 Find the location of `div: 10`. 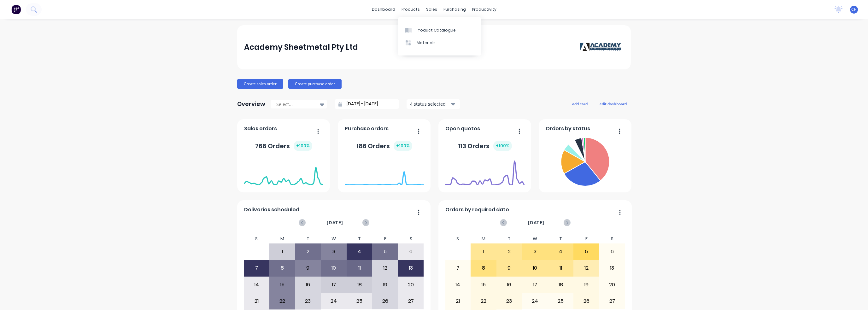

div: 10 is located at coordinates (535, 268).